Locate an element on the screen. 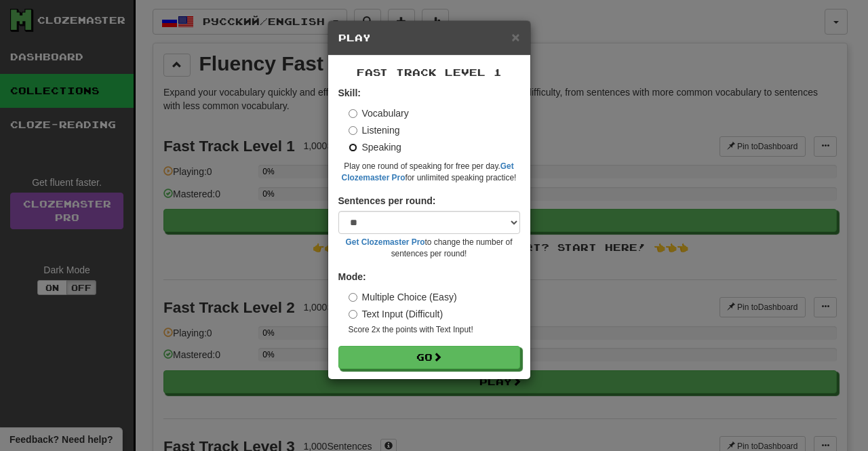 The height and width of the screenshot is (451, 868). label: Multiple Choice (Easy) is located at coordinates (403, 297).